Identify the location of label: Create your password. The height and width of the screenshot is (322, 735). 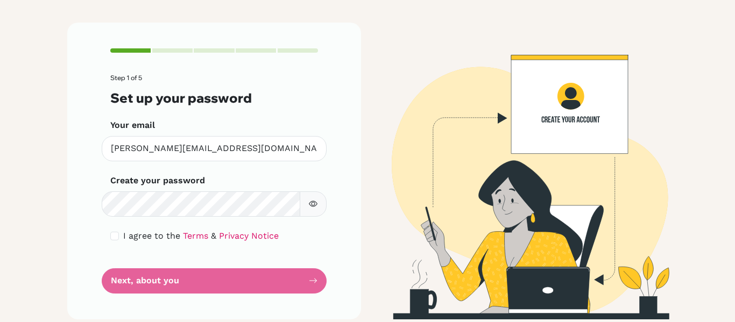
(158, 181).